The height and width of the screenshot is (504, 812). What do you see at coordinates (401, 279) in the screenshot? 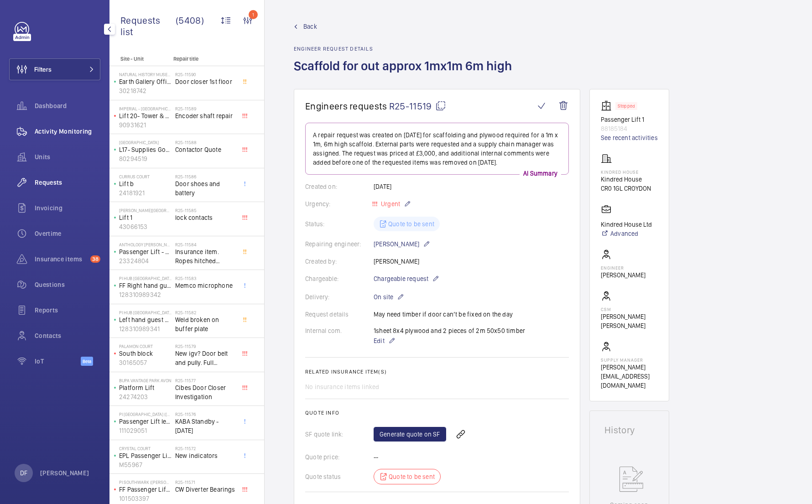
I see `span: Chargeable request` at bounding box center [401, 279].